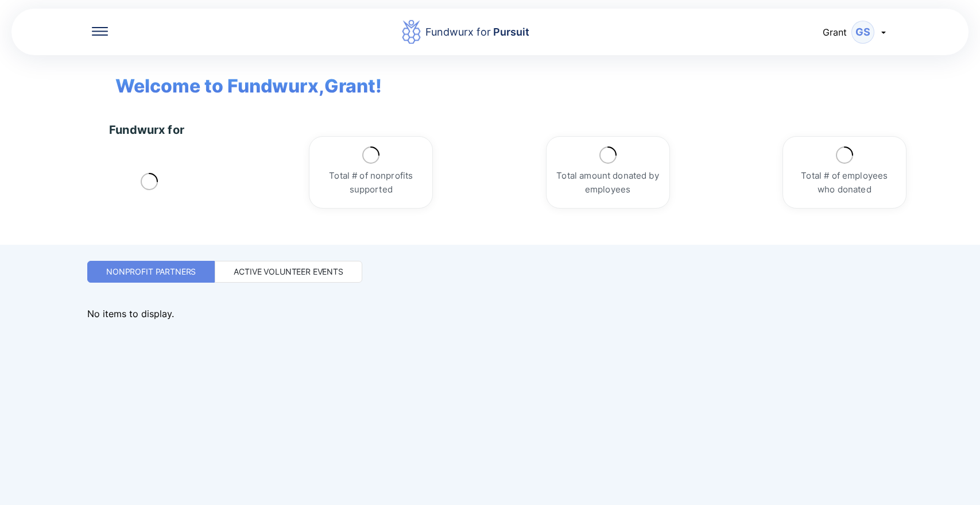 The height and width of the screenshot is (505, 980). What do you see at coordinates (240, 77) in the screenshot?
I see `span: Welcome to Fundwurx, Grant !` at bounding box center [240, 77].